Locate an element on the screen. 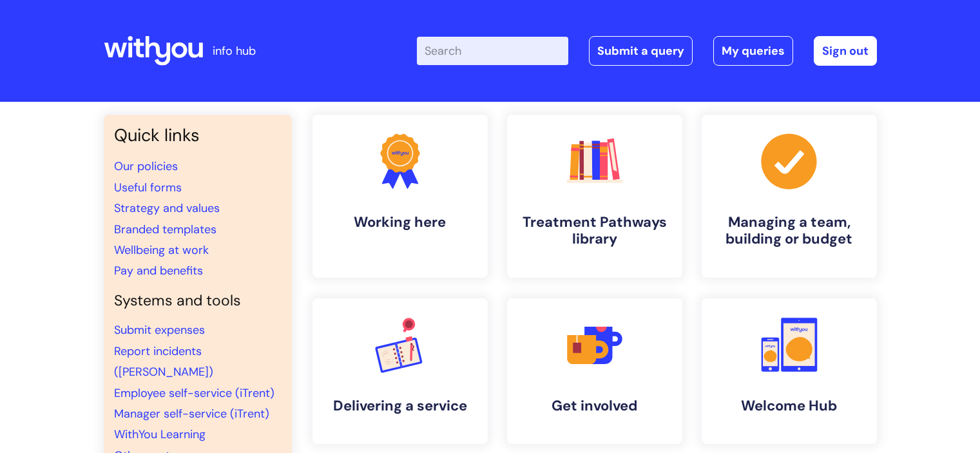 This screenshot has height=453, width=980. a: Employee self-service (iTrent) is located at coordinates (194, 393).